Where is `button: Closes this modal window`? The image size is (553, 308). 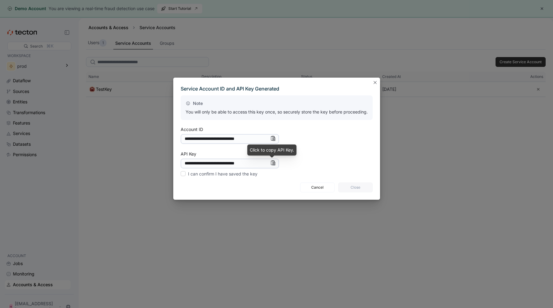
button: Closes this modal window is located at coordinates (375, 83).